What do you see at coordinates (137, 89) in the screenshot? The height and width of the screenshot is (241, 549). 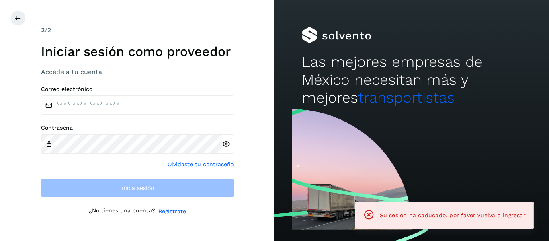 I see `label: Correo electrónico` at bounding box center [137, 89].